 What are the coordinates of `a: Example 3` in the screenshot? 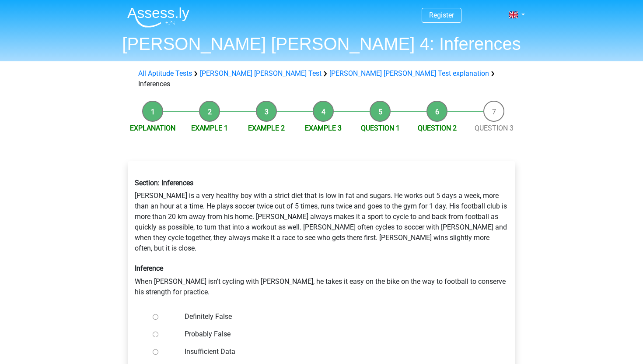 It's located at (323, 128).